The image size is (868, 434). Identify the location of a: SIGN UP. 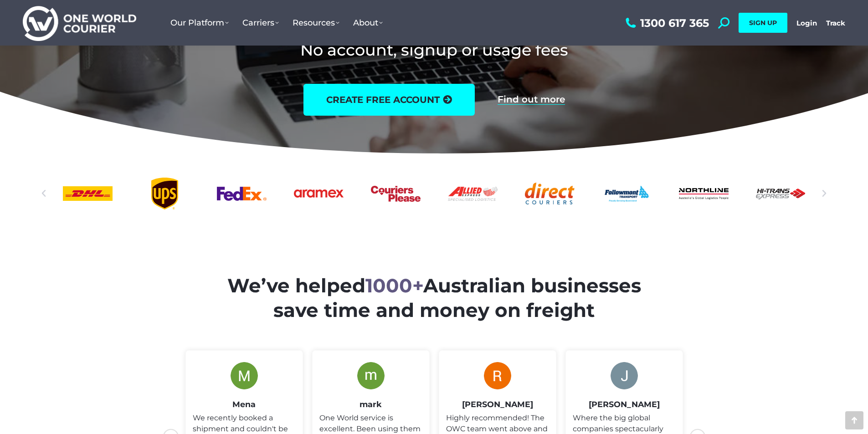
(763, 23).